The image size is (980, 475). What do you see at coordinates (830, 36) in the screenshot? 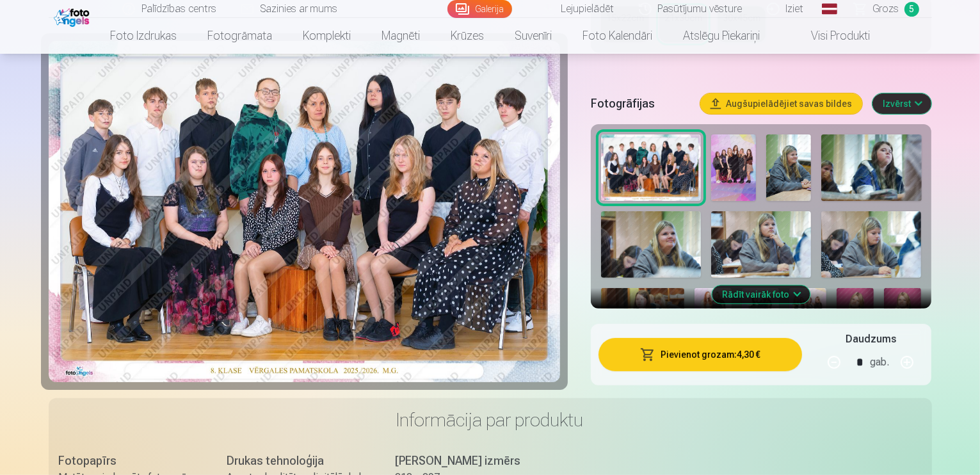
I see `a: Visi produkti` at bounding box center [830, 36].